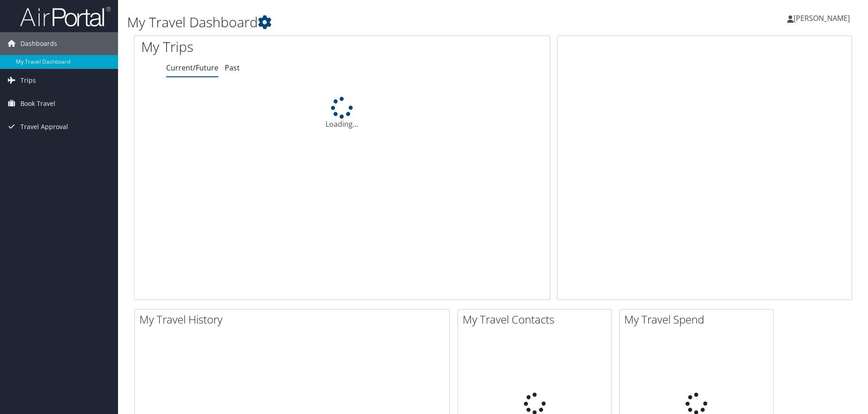  Describe the element at coordinates (256, 47) in the screenshot. I see `h1: My Trips` at that location.